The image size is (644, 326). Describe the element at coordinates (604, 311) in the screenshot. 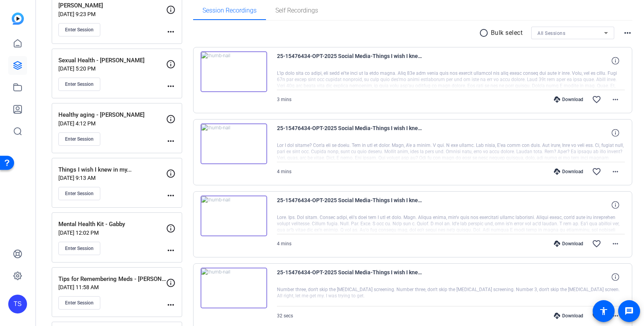

I see `mat-icon: accessibility` at that location.